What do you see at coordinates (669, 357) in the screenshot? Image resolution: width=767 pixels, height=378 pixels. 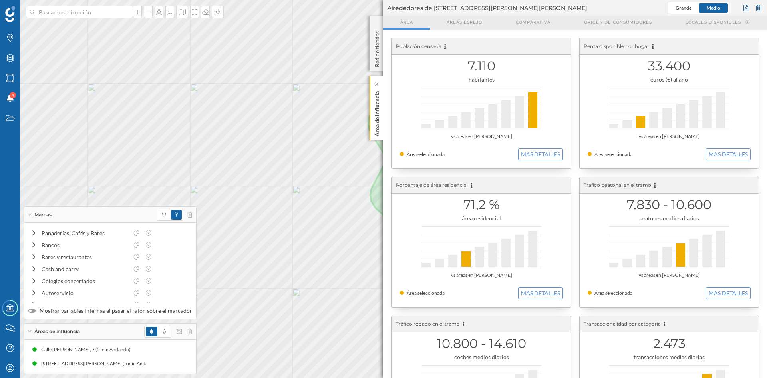 I see `div: transacciones medias diarias` at bounding box center [669, 357].